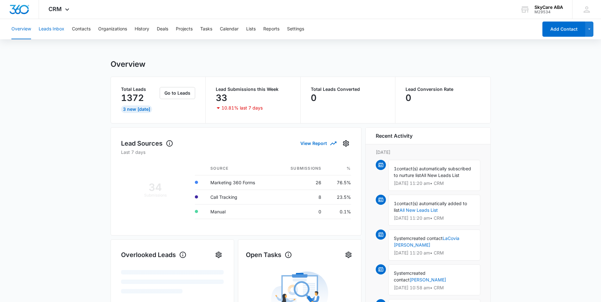 This screenshot has height=302, width=601. Describe the element at coordinates (142, 29) in the screenshot. I see `button: History` at that location.